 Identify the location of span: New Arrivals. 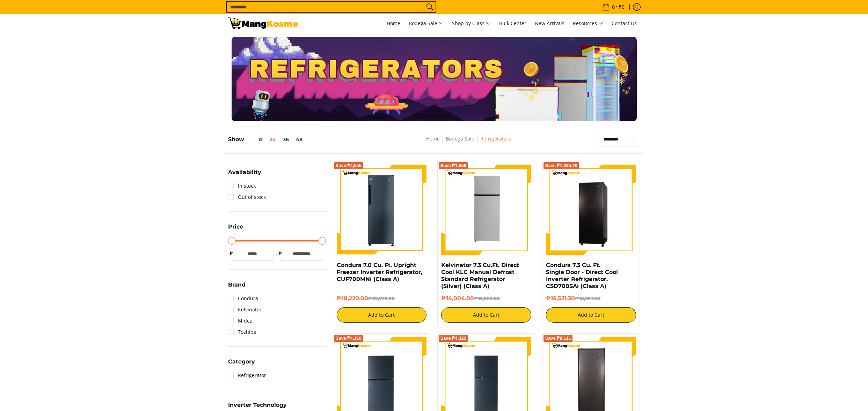
(550, 23).